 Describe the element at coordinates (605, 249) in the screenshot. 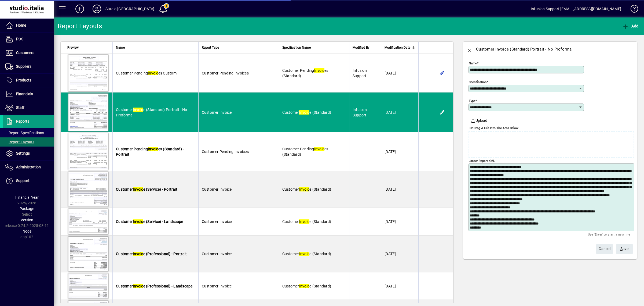

I see `button: Cancel` at that location.